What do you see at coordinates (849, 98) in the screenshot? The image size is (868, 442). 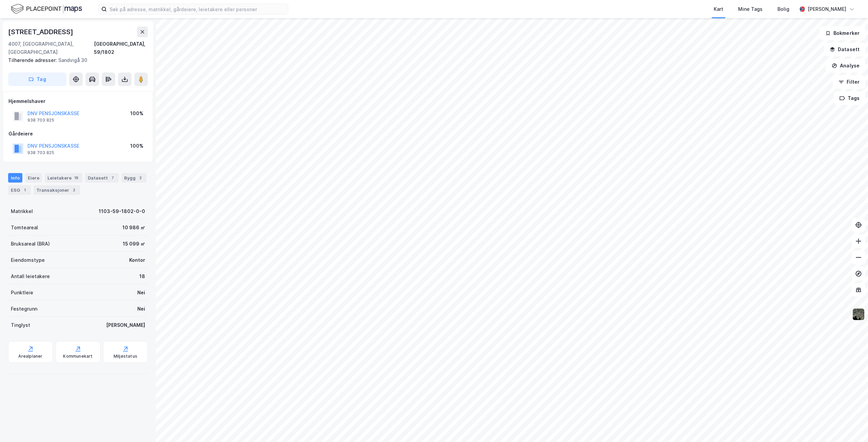 I see `button: Tags` at bounding box center [849, 98].